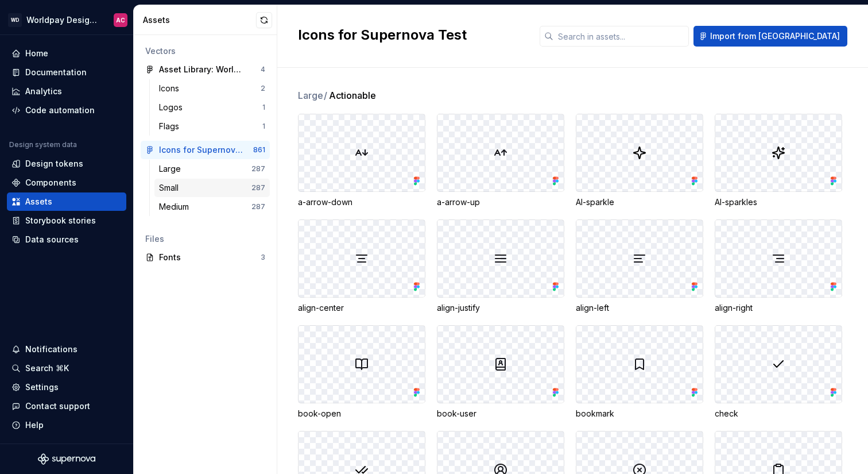  What do you see at coordinates (171, 88) in the screenshot?
I see `div: Icons` at bounding box center [171, 88].